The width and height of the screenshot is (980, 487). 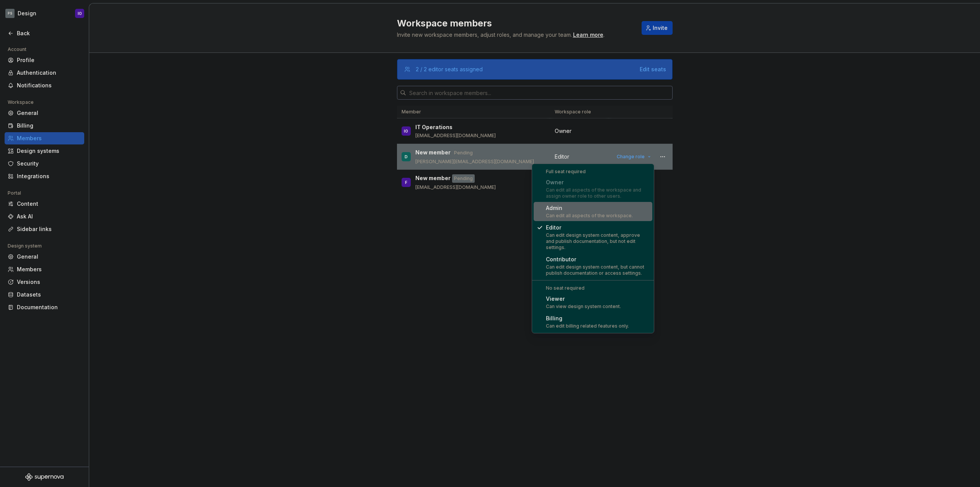 What do you see at coordinates (44, 163) in the screenshot?
I see `a: Security` at bounding box center [44, 163].